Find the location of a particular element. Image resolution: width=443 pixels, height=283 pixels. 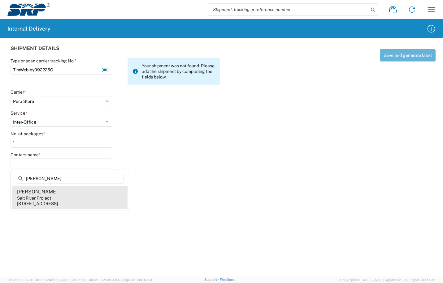

label: Type or scan carrier tracking No. is located at coordinates (43, 61).